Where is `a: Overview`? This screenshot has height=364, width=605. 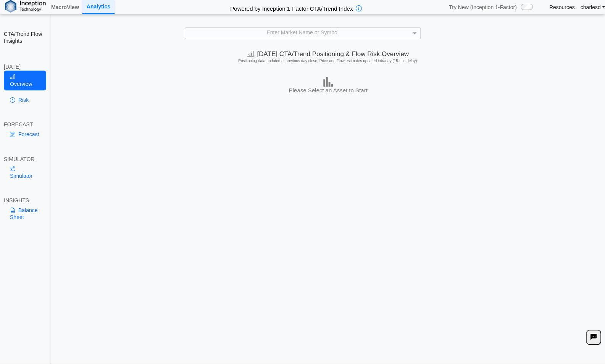 a: Overview is located at coordinates (25, 80).